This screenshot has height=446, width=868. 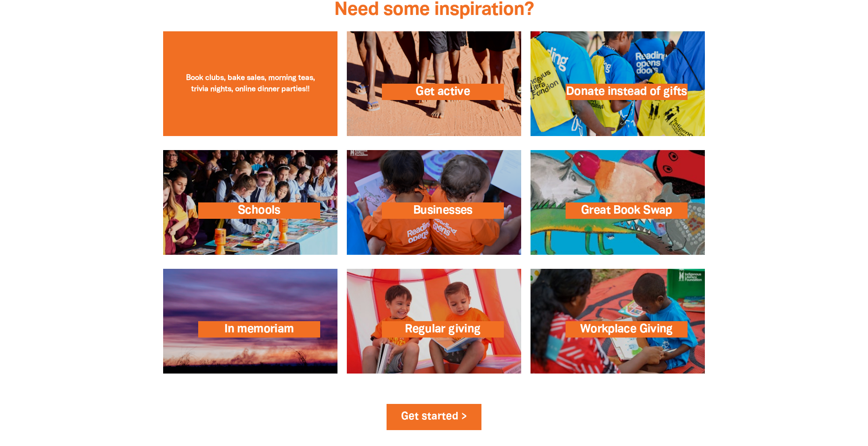 I want to click on span: Schools, so click(x=258, y=210).